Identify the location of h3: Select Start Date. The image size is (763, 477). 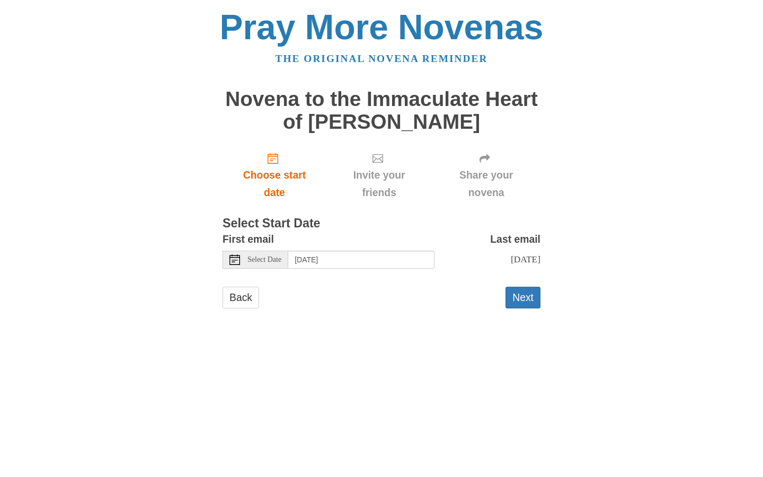
(381, 224).